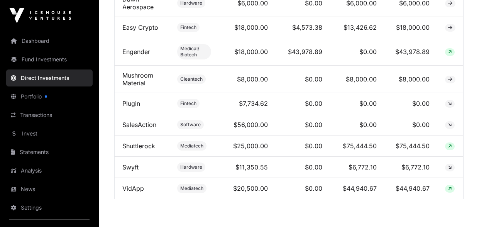 Image resolution: width=479 pixels, height=227 pixels. I want to click on a: Dashboard, so click(49, 41).